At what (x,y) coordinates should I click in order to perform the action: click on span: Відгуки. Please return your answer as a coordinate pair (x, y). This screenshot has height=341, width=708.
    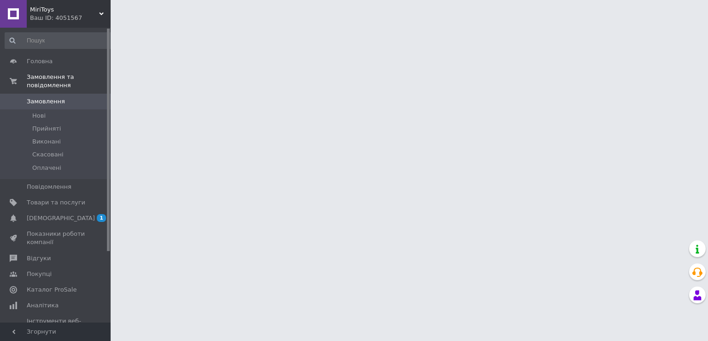
    Looking at the image, I should click on (39, 258).